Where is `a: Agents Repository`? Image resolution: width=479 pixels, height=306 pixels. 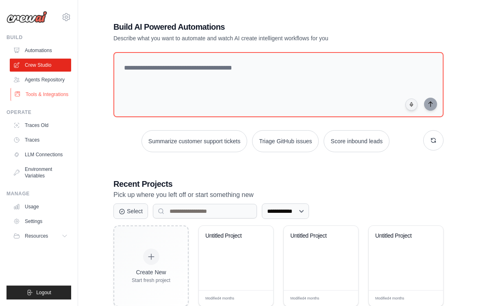
a: Agents Repository is located at coordinates (40, 80).